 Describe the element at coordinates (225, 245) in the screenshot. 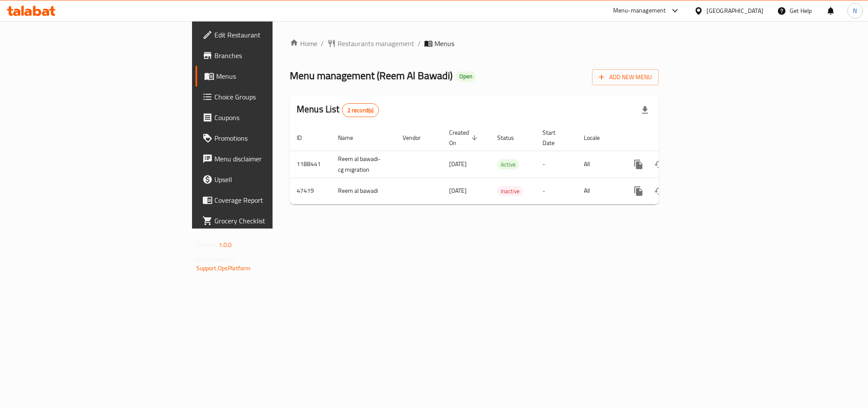

I see `span: 1.0.0` at that location.